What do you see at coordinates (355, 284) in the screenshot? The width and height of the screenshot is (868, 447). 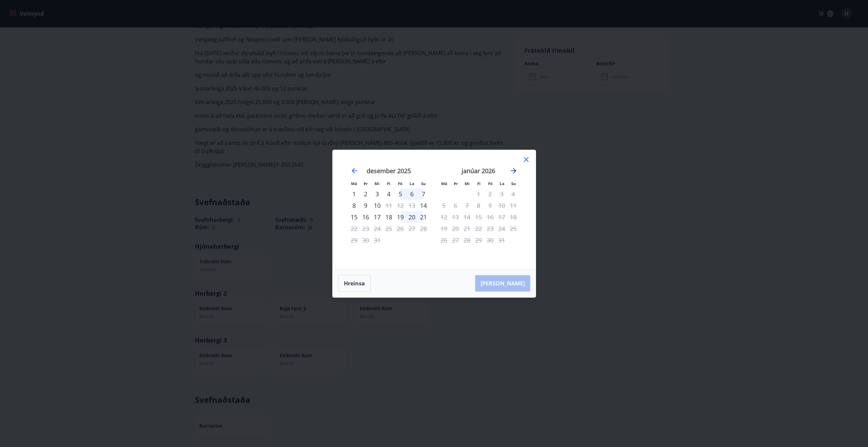 I see `button: Hreinsa` at bounding box center [355, 284].